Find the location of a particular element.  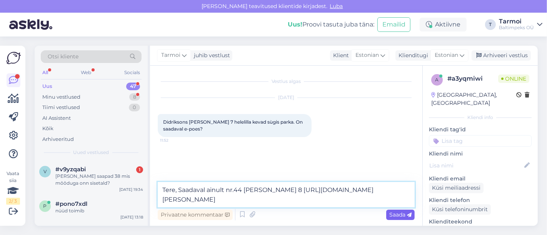

div: nüüd toimib is located at coordinates (99, 211).